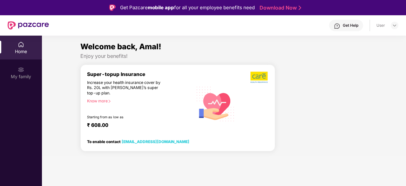 The width and height of the screenshot is (406, 186). Describe the element at coordinates (381, 25) in the screenshot. I see `div: User` at that location.